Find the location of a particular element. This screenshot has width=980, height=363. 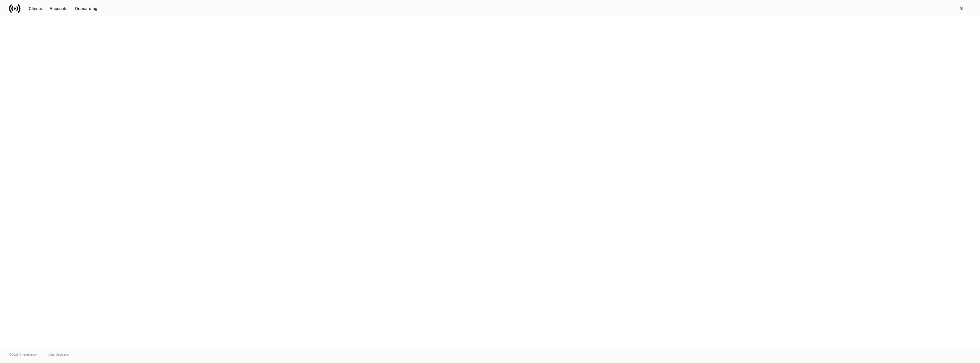

button: Accounts is located at coordinates (58, 8).